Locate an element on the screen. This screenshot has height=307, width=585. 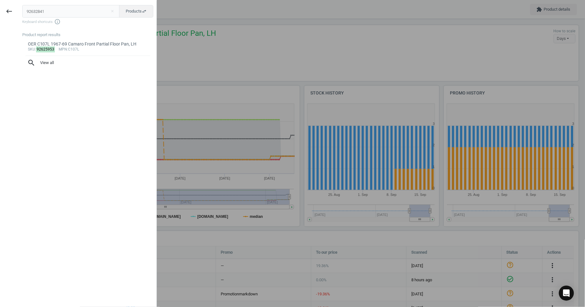
button: Close is located at coordinates (112, 11).